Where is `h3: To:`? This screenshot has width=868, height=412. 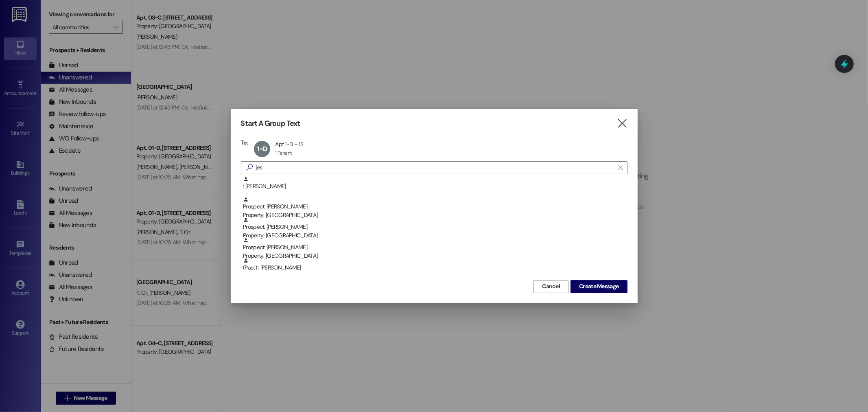
h3: To: is located at coordinates (245, 143).